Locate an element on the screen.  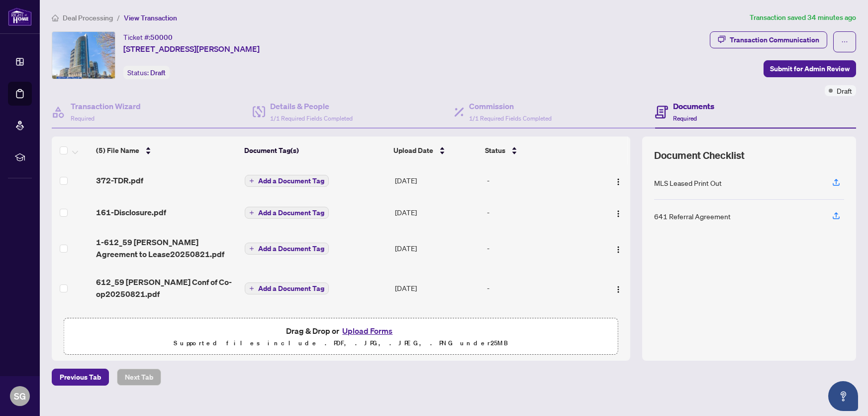
span: Status is located at coordinates (495, 151).